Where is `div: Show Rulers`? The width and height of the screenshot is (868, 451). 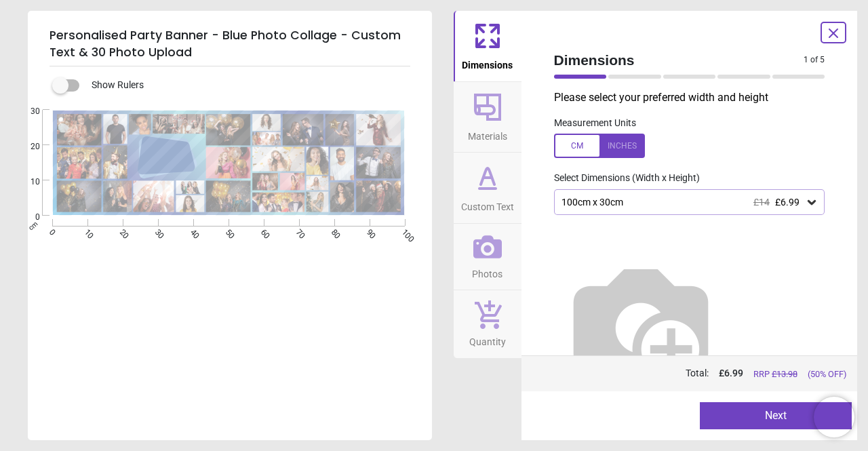 div: Show Rulers is located at coordinates (246, 86).